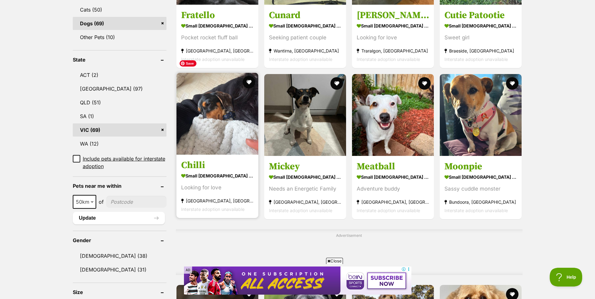 The image size is (595, 299). I want to click on h3: Moonpie, so click(481, 166).